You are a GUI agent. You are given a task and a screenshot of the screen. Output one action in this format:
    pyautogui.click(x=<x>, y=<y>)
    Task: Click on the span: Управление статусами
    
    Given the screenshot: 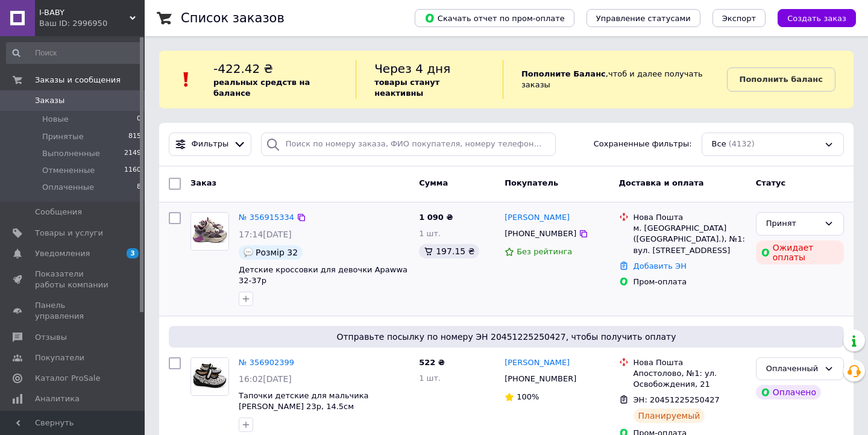 What is the action you would take?
    pyautogui.click(x=643, y=18)
    